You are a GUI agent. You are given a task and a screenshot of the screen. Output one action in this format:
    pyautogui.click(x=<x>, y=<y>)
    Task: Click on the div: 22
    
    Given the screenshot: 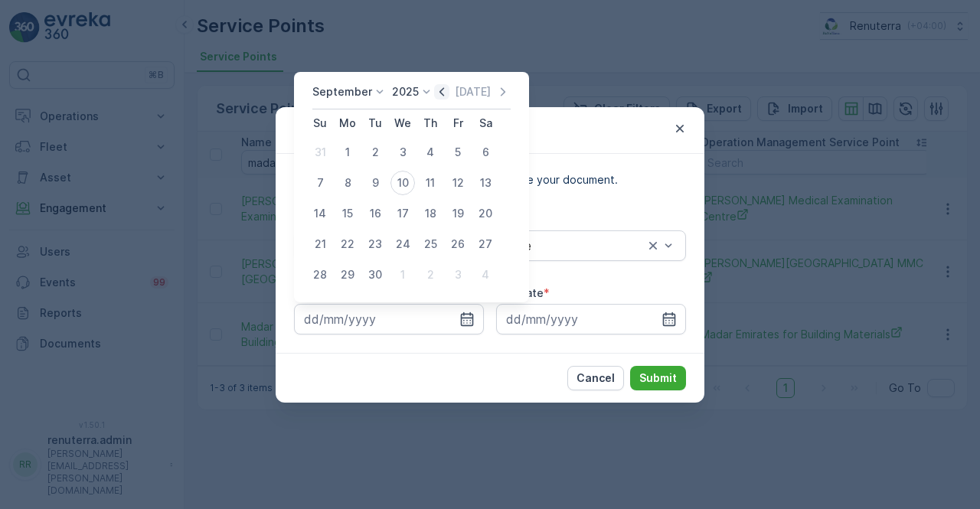 What is the action you would take?
    pyautogui.click(x=347, y=244)
    